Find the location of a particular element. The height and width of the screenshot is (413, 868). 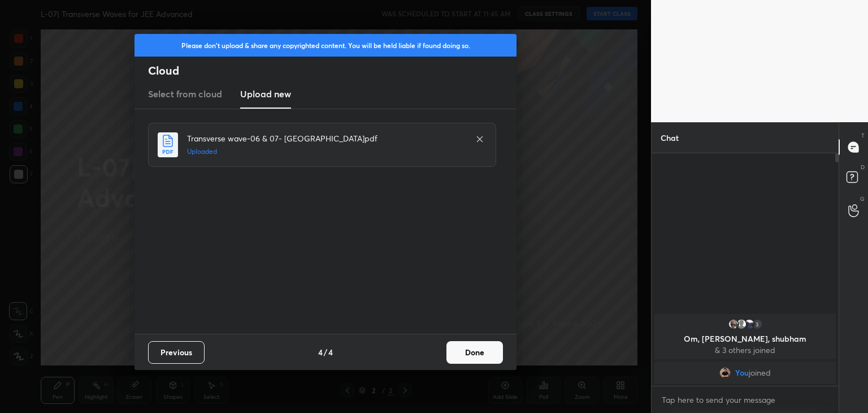

h5: Uploaded is located at coordinates (326, 151).